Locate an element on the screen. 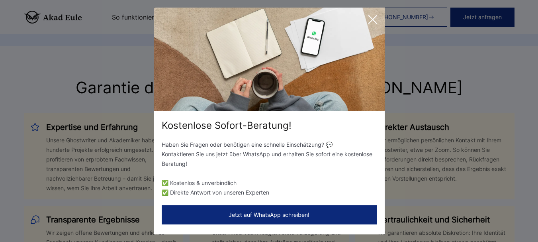 The height and width of the screenshot is (242, 538). div: Kostenlose Sofort-Beratung! is located at coordinates (269, 125).